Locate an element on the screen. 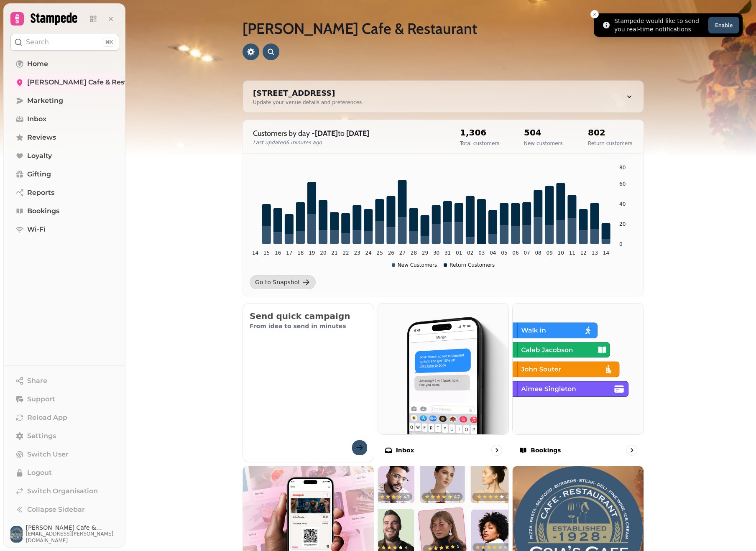 This screenshot has height=551, width=756. a: Switch Organisation is located at coordinates (65, 491).